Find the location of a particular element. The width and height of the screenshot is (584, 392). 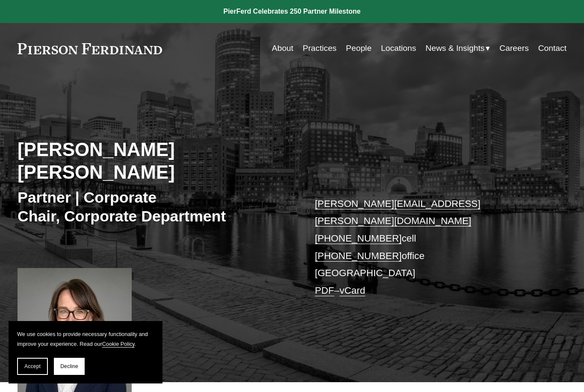

p: We use cookies to provide necessary functionality and improve your experience. Read our . is located at coordinates (85, 340).